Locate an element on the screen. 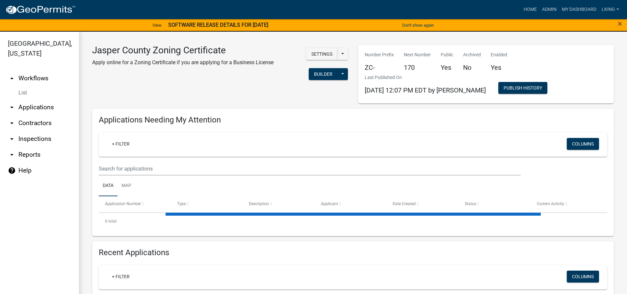 Image resolution: width=627 pixels, height=294 pixels. h5: No is located at coordinates (472, 67).